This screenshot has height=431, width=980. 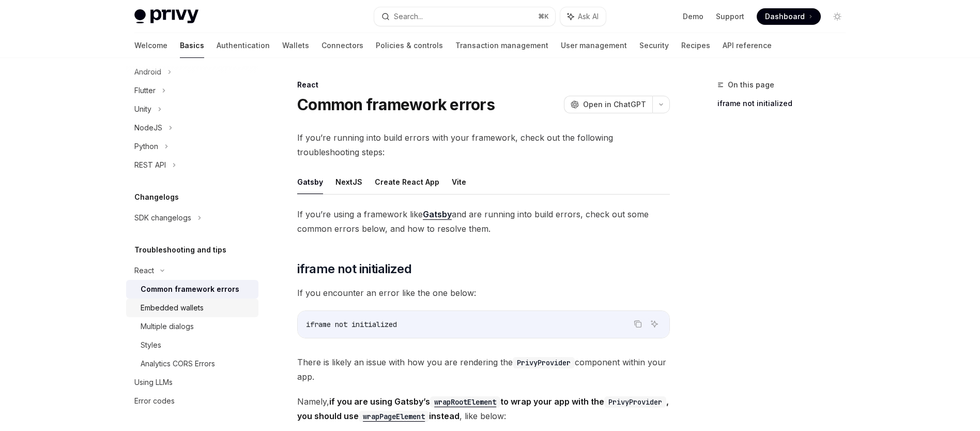 I want to click on div: Using LLMs, so click(x=154, y=382).